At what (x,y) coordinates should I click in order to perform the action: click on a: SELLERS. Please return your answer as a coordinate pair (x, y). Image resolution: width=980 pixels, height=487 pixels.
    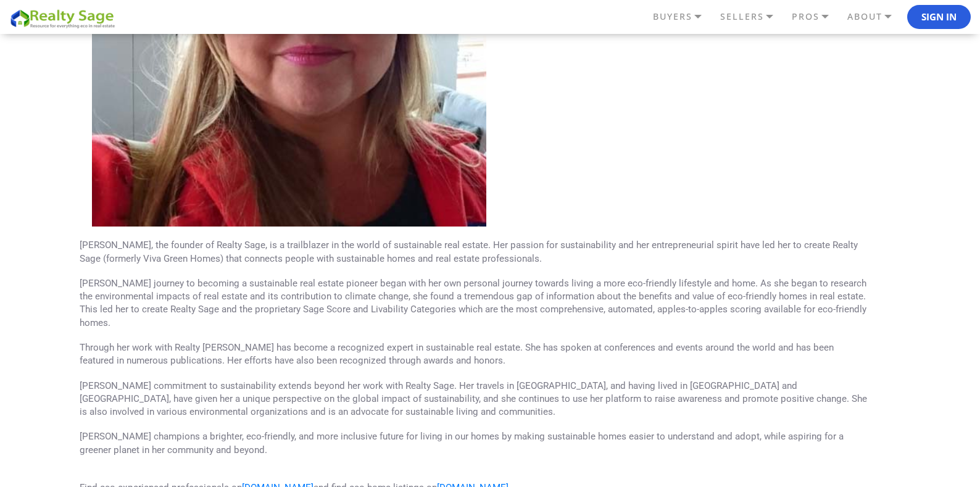
    Looking at the image, I should click on (753, 17).